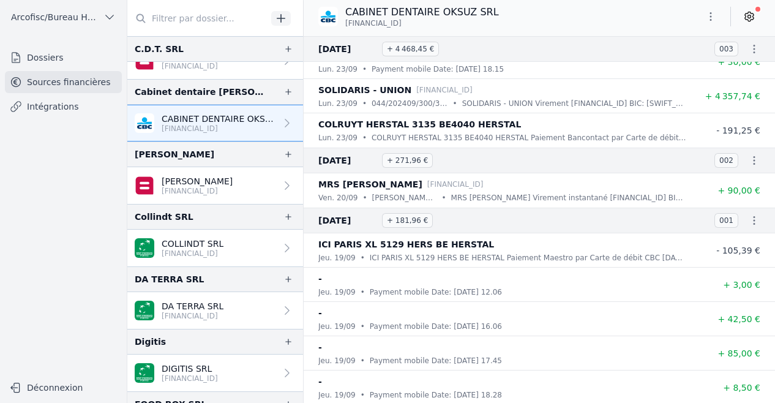 The height and width of the screenshot is (403, 775). I want to click on span: + 8,50 €, so click(742, 388).